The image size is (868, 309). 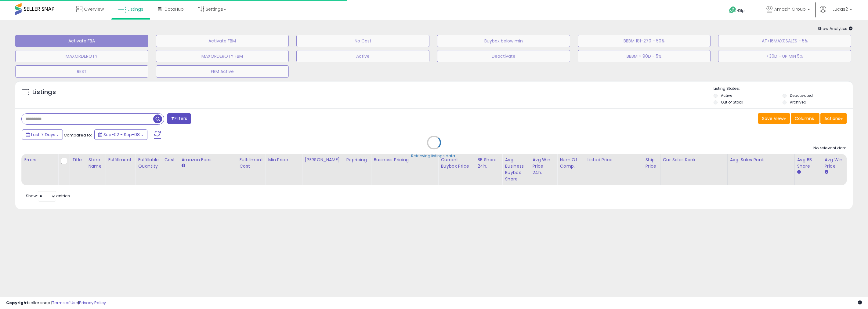 What do you see at coordinates (363, 56) in the screenshot?
I see `button: Active` at bounding box center [363, 56].